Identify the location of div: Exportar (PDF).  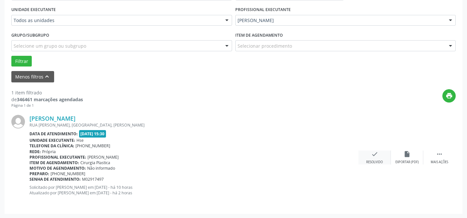
(407, 162).